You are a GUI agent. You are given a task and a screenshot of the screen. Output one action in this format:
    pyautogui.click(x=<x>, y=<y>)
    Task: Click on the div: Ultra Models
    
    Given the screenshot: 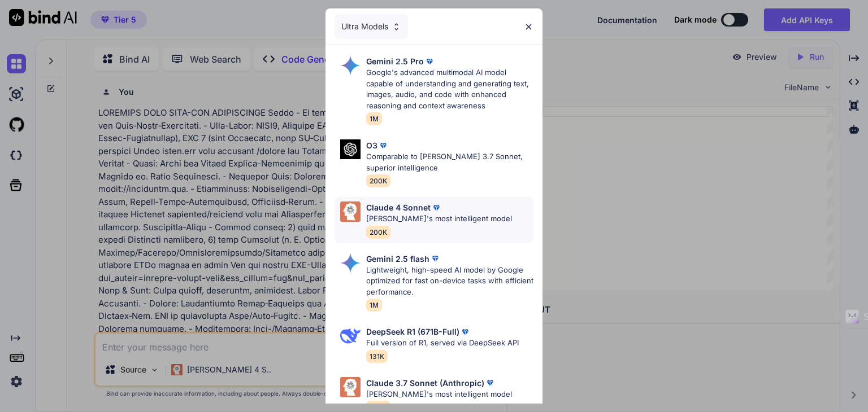 What is the action you would take?
    pyautogui.click(x=371, y=27)
    